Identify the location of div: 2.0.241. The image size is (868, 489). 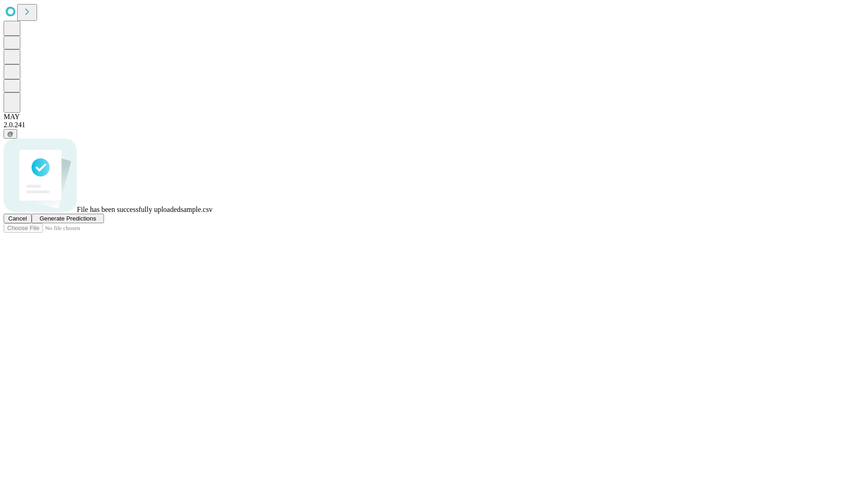
(434, 124).